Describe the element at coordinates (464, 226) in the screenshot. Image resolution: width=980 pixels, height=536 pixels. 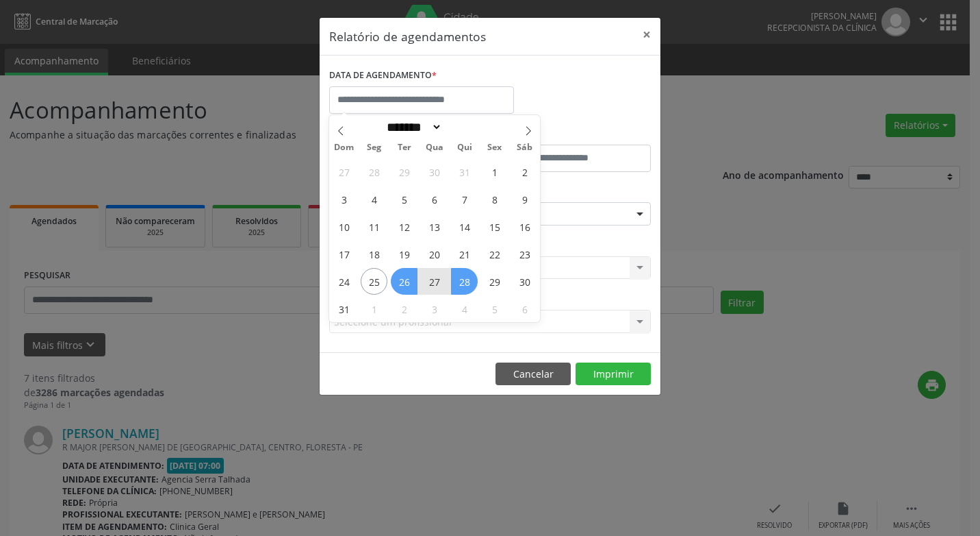
I see `span: Agosto 14, 2025` at that location.